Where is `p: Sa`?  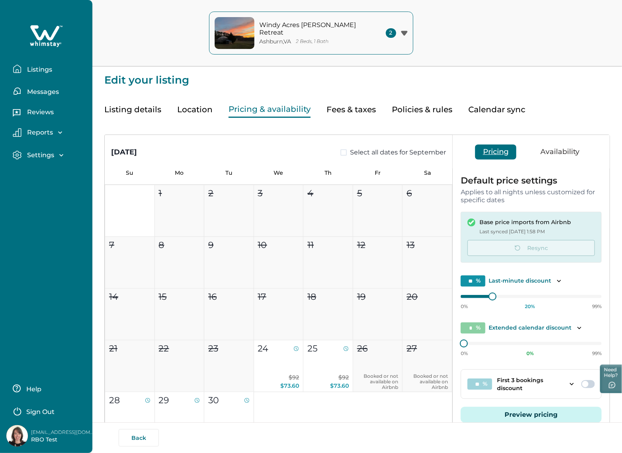
p: Sa is located at coordinates (427, 173).